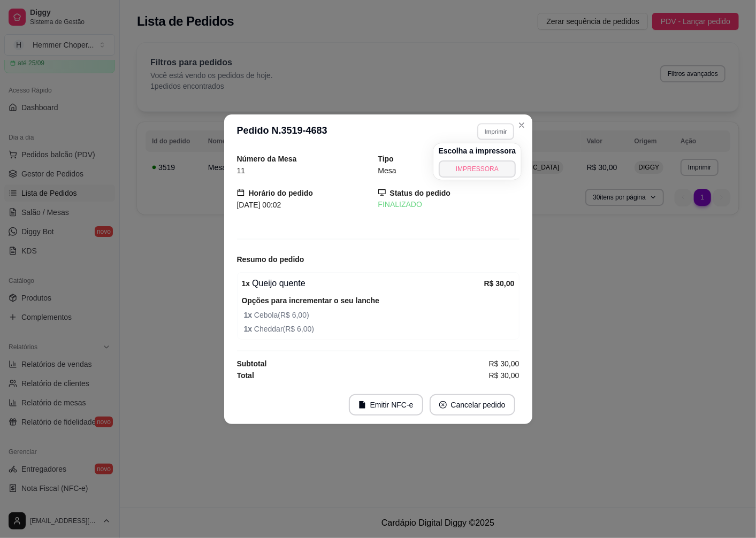 Image resolution: width=756 pixels, height=538 pixels. I want to click on strong: Total, so click(246, 376).